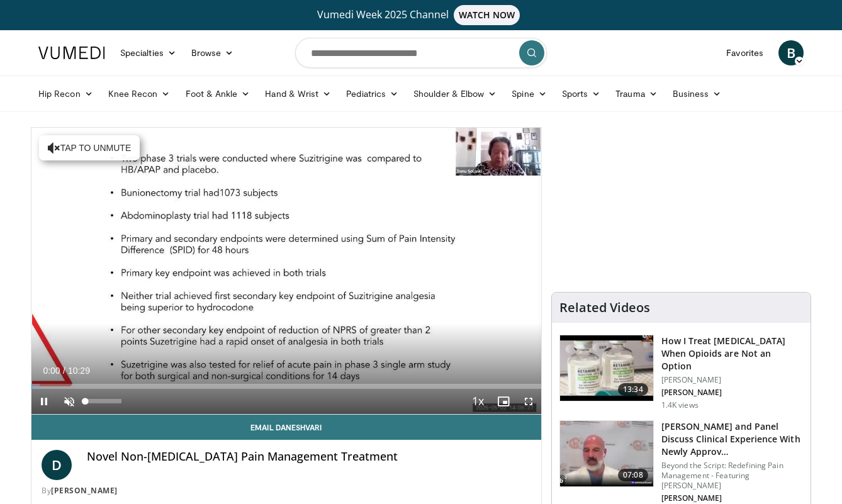  Describe the element at coordinates (287, 271) in the screenshot. I see `video-js: Video Player` at that location.